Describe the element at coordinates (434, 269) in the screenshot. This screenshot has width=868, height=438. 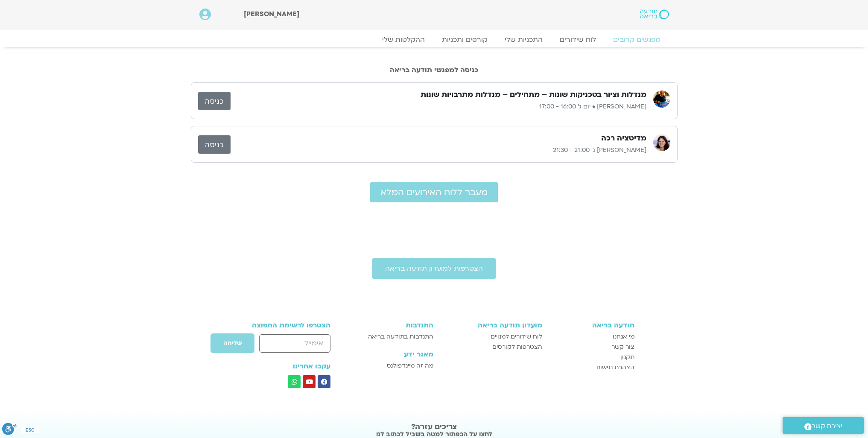
I see `span: הצטרפות למועדון תודעה בריאה` at that location.